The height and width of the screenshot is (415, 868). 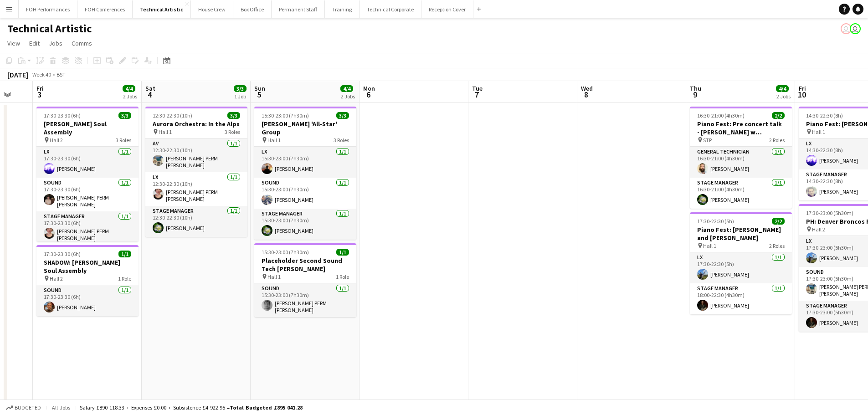 What do you see at coordinates (49, 29) in the screenshot?
I see `h1: Technical Artistic` at bounding box center [49, 29].